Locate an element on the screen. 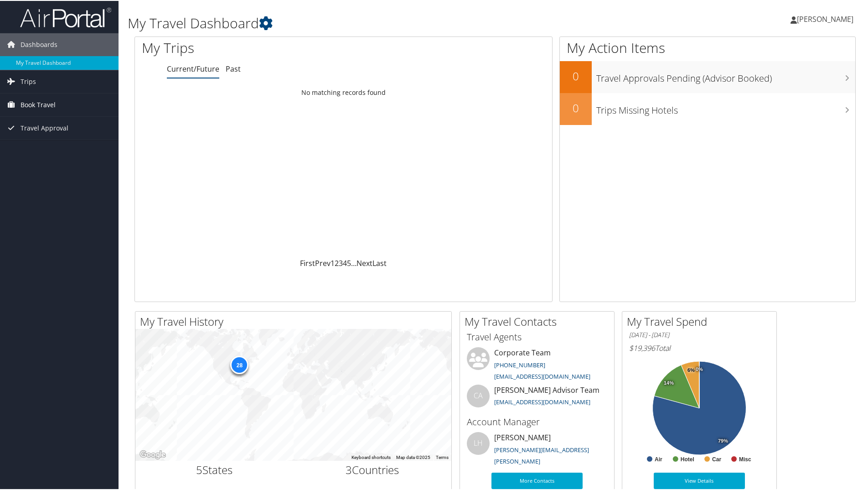 The height and width of the screenshot is (490, 868). tspan: 0% is located at coordinates (699, 368).